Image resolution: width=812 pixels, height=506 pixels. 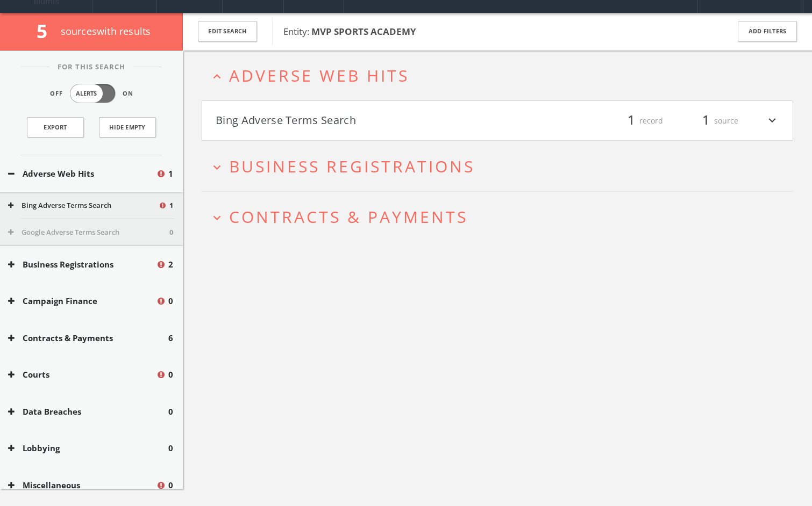 What do you see at coordinates (706, 121) in the screenshot?
I see `div: source` at bounding box center [706, 121].